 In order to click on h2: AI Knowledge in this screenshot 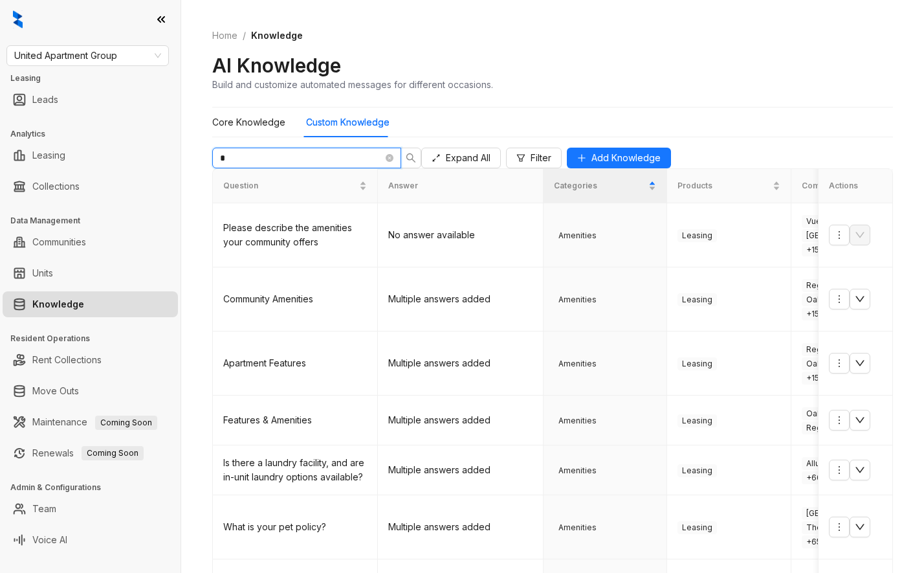, I will do `click(277, 66)`.